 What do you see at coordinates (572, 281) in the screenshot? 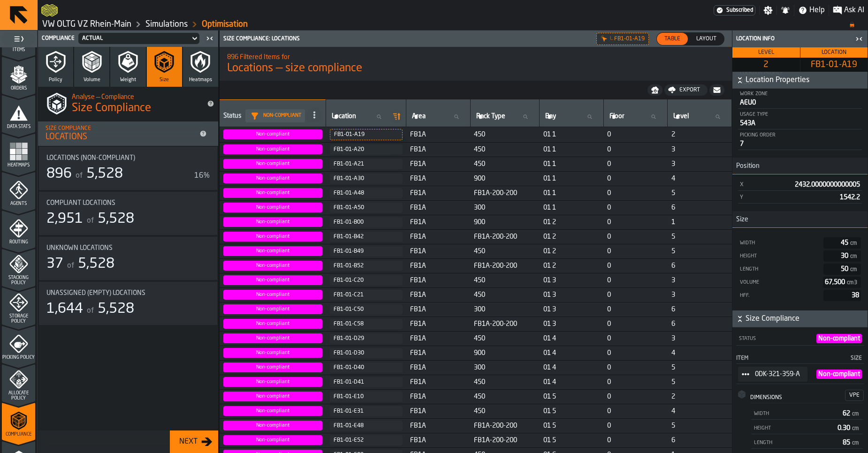
I see `span: 01 3` at bounding box center [572, 281].